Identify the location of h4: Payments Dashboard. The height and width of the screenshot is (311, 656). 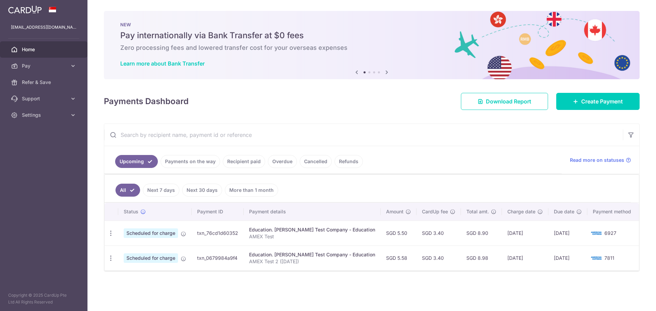
(146, 102).